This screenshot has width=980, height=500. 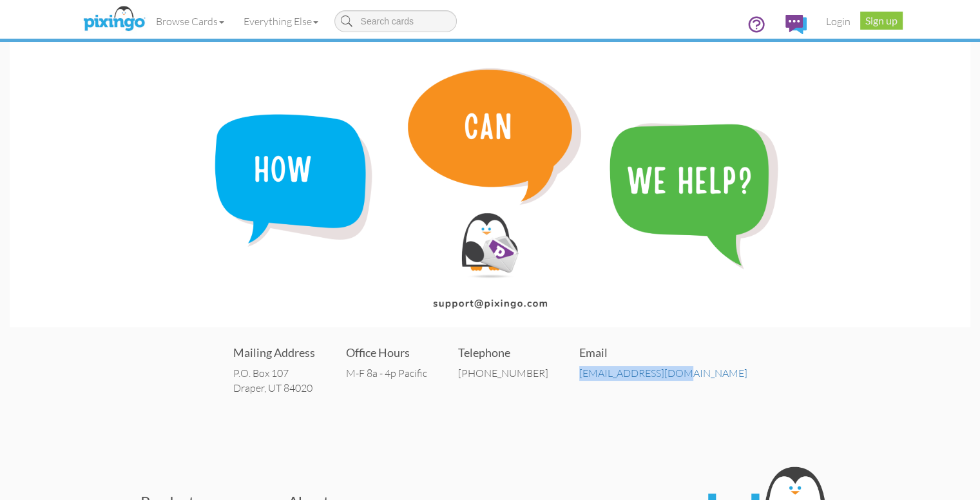 What do you see at coordinates (395, 21) in the screenshot?
I see `input: Search cards` at bounding box center [395, 21].